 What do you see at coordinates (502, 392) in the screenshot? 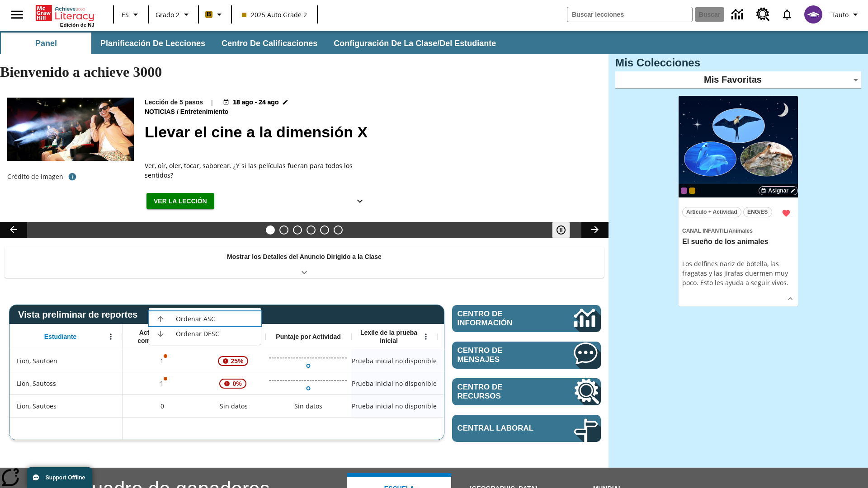
I see `span: Centro de recursos` at bounding box center [502, 392].